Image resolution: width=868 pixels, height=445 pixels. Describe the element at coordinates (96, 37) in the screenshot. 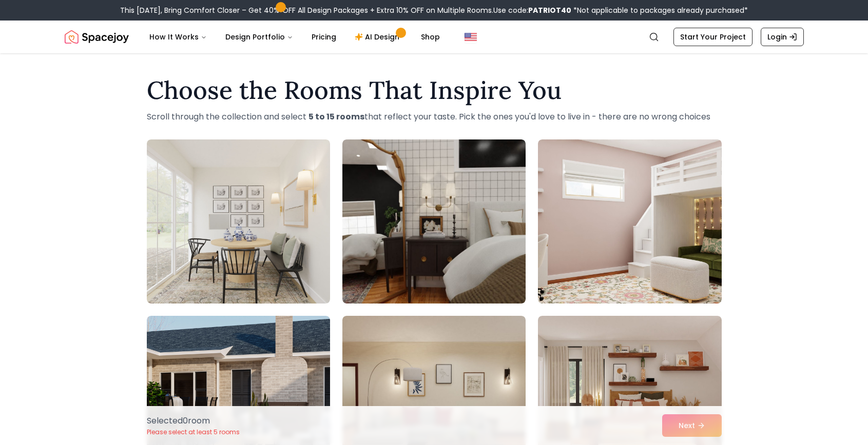

I see `a: Spacejoy` at that location.